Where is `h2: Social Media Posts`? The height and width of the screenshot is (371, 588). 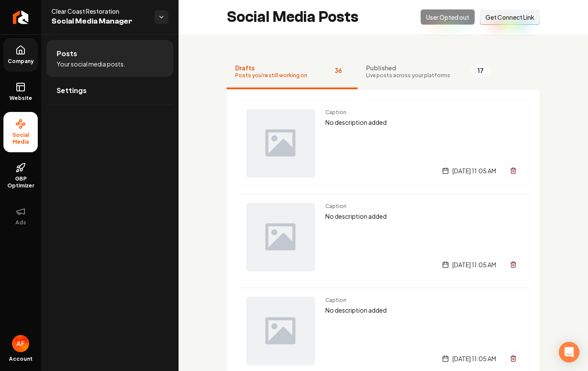
h2: Social Media Posts is located at coordinates (292, 17).